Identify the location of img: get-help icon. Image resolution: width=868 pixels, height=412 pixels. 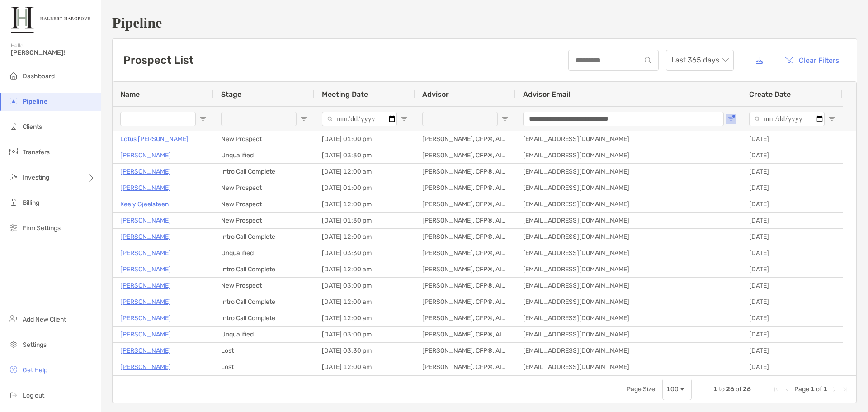
(14, 369).